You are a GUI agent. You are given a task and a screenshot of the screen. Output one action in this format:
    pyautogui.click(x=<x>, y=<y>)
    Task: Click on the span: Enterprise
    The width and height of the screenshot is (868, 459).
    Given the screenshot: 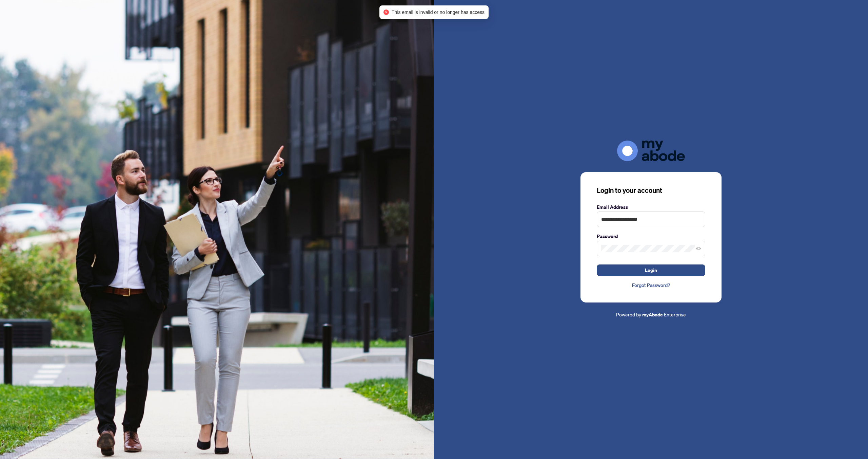 What is the action you would take?
    pyautogui.click(x=675, y=314)
    